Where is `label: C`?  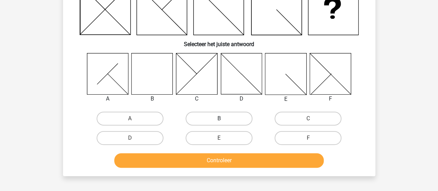 label: C is located at coordinates (308, 118).